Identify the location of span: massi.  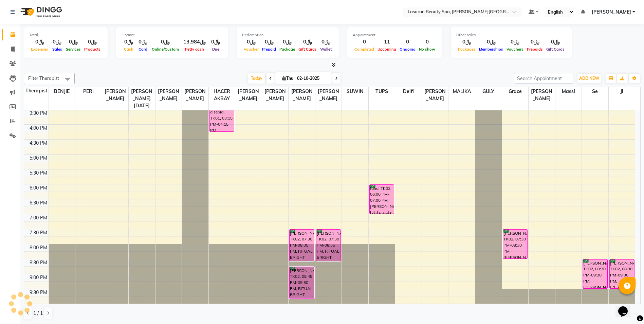
(569, 91).